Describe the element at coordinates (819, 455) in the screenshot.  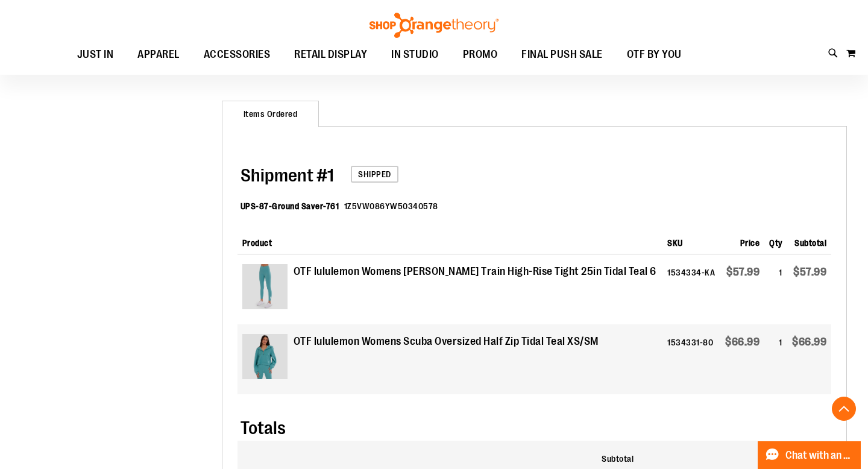
I see `span: Chat with an Expert` at that location.